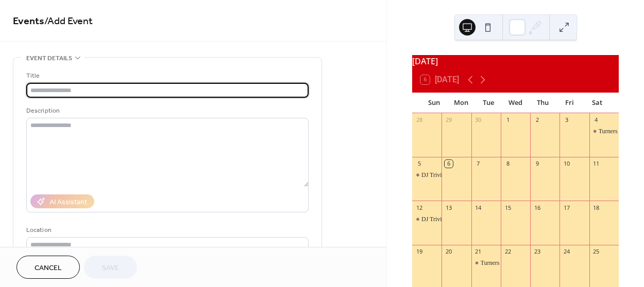  Describe the element at coordinates (537, 164) in the screenshot. I see `div: 9` at that location.